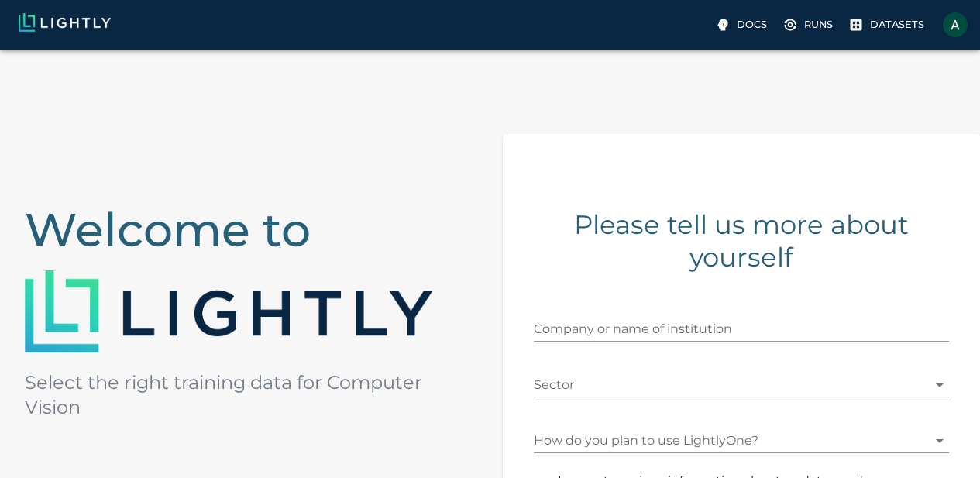 This screenshot has width=980, height=478. Describe the element at coordinates (741, 241) in the screenshot. I see `h4: Please tell us more about yourself` at that location.